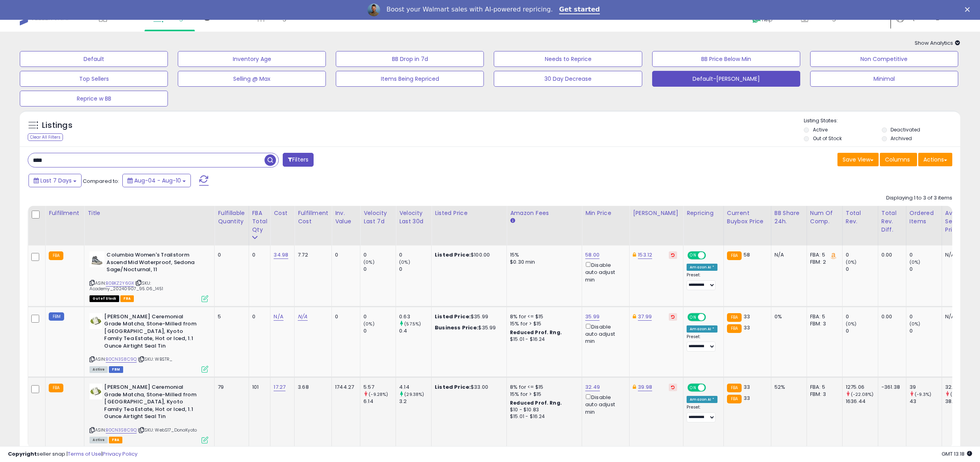 This screenshot has height=462, width=980. Describe the element at coordinates (158, 180) in the screenshot. I see `span: Aug-04 - Aug-10` at that location.